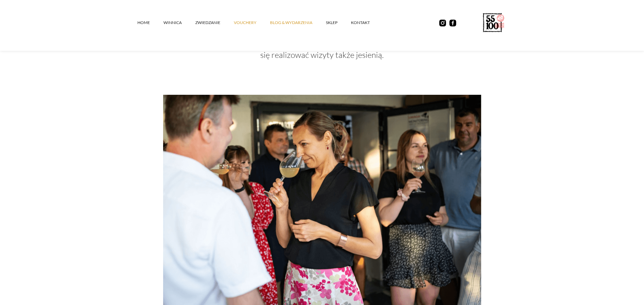 This screenshot has height=305, width=644. I want to click on a: Blog & Wydarzenia, so click(298, 22).